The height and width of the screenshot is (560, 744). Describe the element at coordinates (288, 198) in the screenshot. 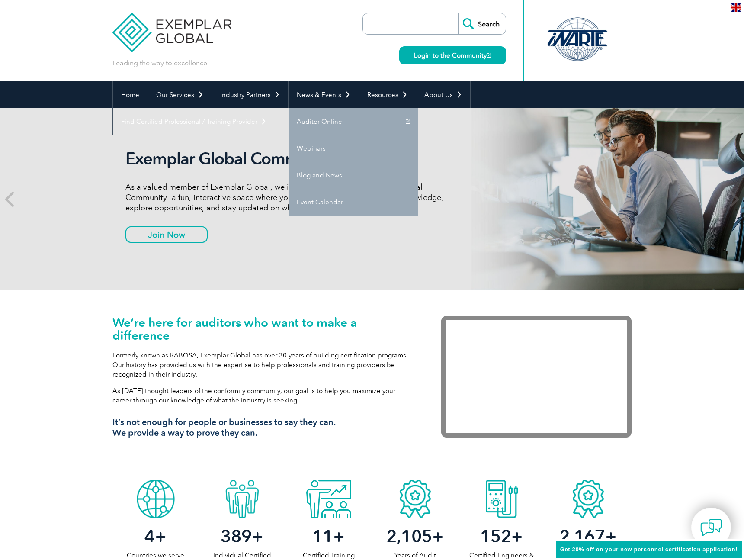

I see `p: As a valued member of Exemplar Global, we invite you to join the Exemplar Global Community—a fun,...` at that location.